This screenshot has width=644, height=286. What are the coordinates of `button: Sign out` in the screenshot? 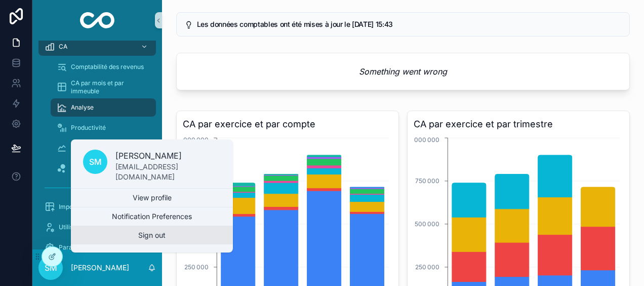 It's located at (152, 235).